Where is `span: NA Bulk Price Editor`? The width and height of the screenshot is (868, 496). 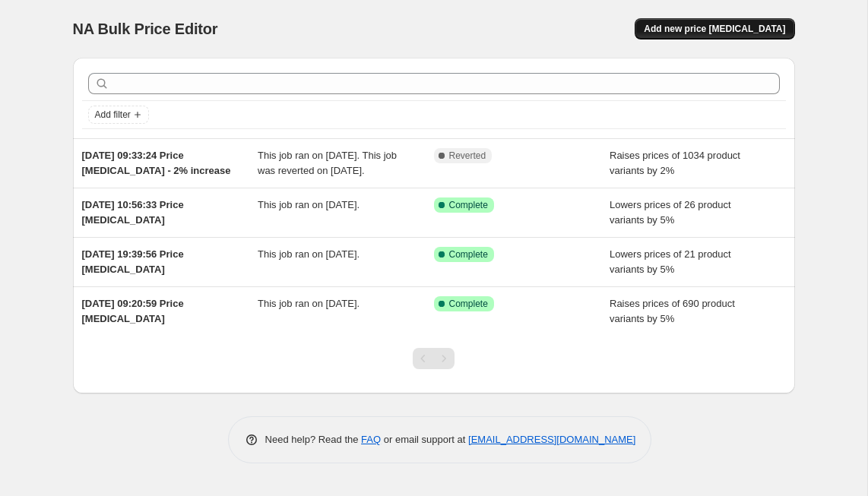
span: NA Bulk Price Editor is located at coordinates (145, 29).